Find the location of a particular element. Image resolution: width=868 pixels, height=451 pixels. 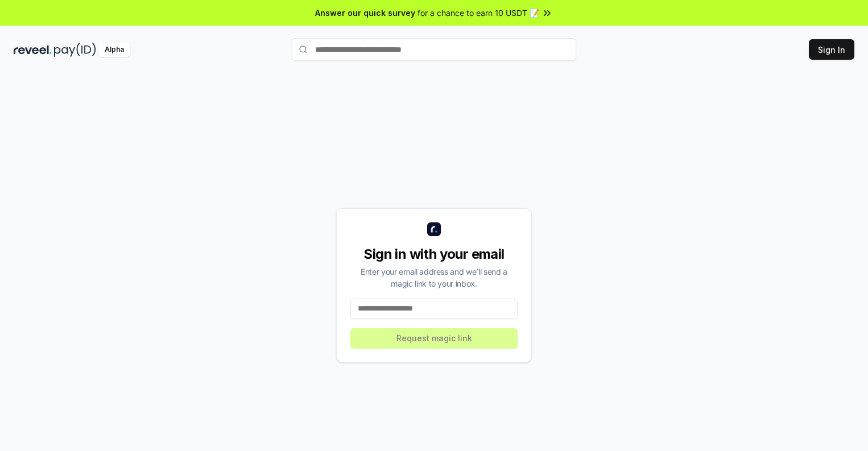

div: Sign in with your email is located at coordinates (434, 254).